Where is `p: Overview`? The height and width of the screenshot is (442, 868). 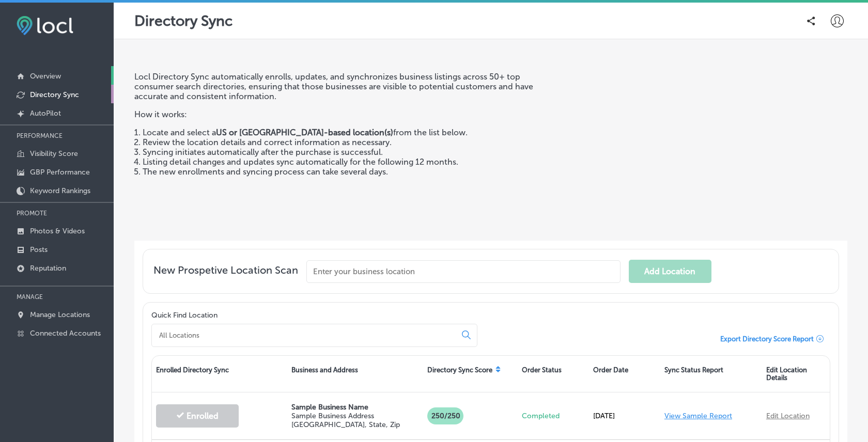 p: Overview is located at coordinates (46, 76).